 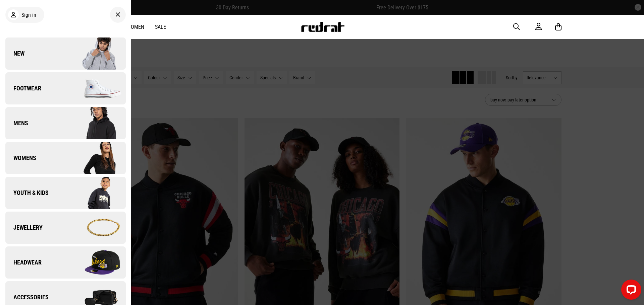 What do you see at coordinates (160, 27) in the screenshot?
I see `a: Sale` at bounding box center [160, 27].